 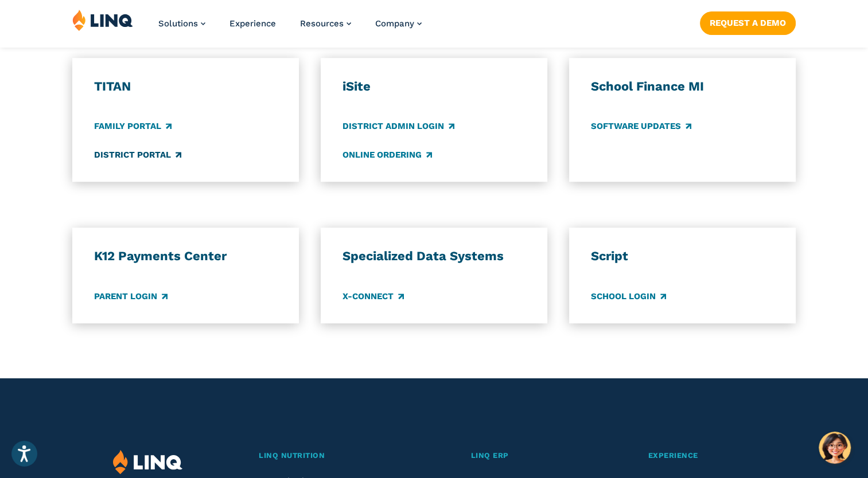 What do you see at coordinates (434, 257) in the screenshot?
I see `h3: Specialized Data Systems` at bounding box center [434, 257].